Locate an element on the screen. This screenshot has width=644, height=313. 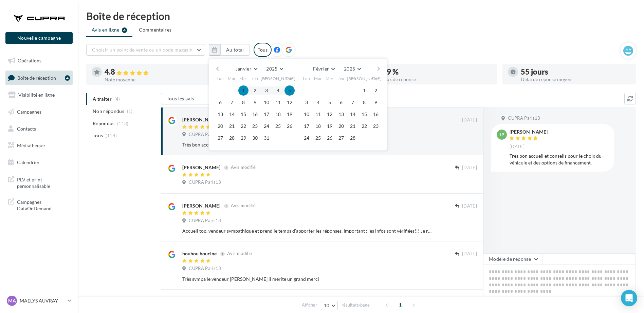
button: 20 is located at coordinates (341, 126).